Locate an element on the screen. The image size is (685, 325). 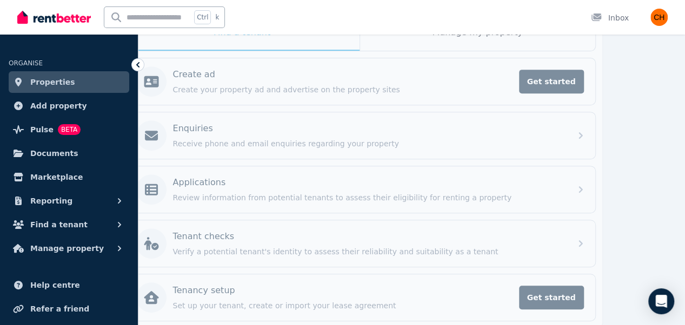
span: Refer a friend is located at coordinates (59, 309).